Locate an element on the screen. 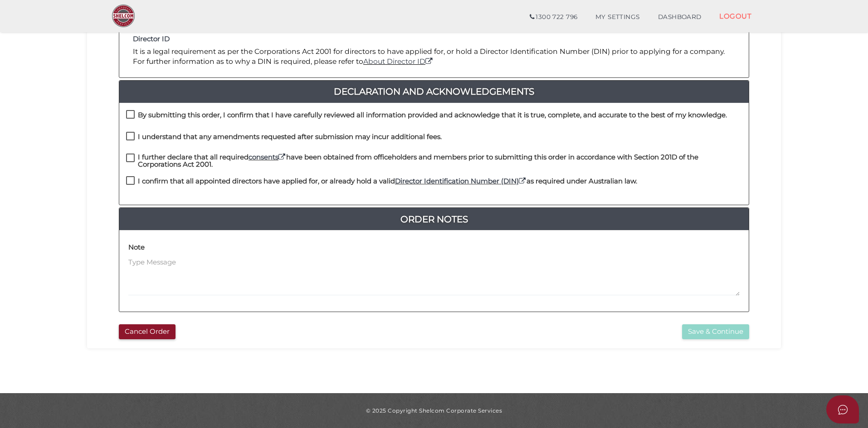 The height and width of the screenshot is (428, 868). a: consents is located at coordinates (267, 157).